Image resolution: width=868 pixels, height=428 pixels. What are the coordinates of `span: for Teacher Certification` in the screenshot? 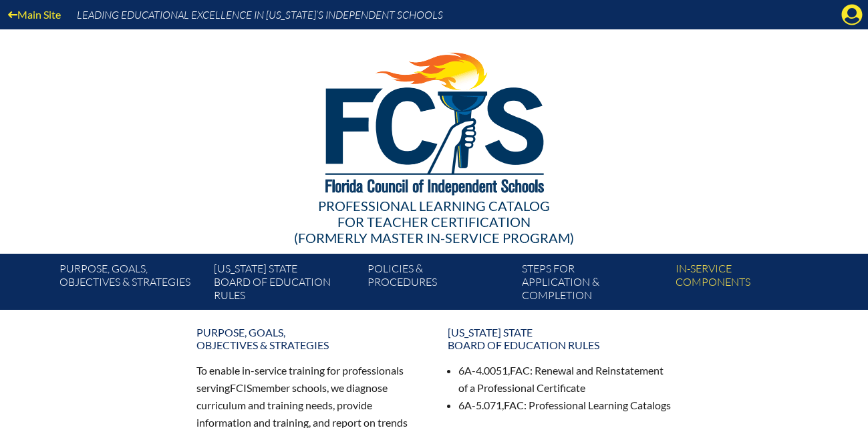 It's located at (434, 221).